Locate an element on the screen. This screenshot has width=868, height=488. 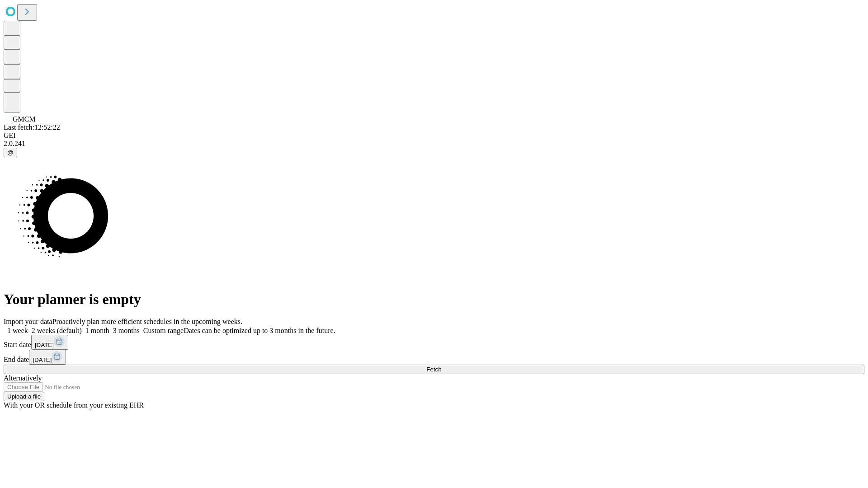
span: Dates can be optimized up to 3 months in the future. is located at coordinates (259, 330).